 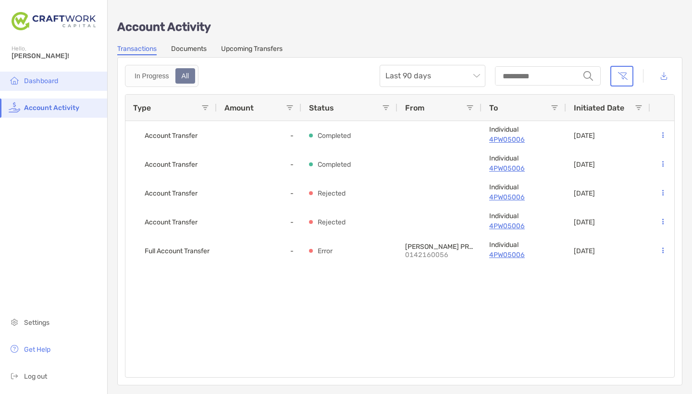 I want to click on span: To, so click(x=494, y=108).